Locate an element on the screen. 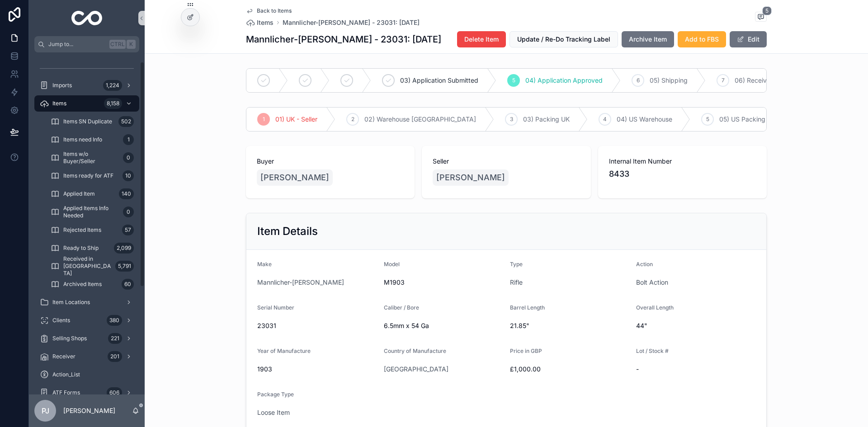  div: scrollable content is located at coordinates (87, 223).